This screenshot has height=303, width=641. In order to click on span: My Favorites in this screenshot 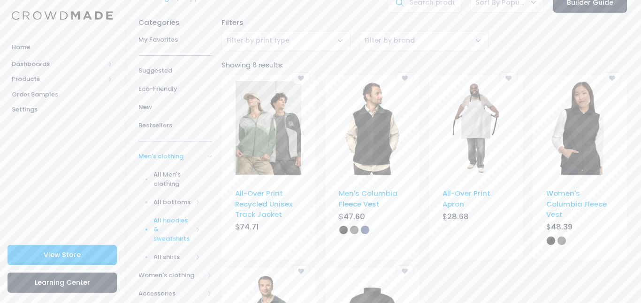, I will do `click(175, 40)`.